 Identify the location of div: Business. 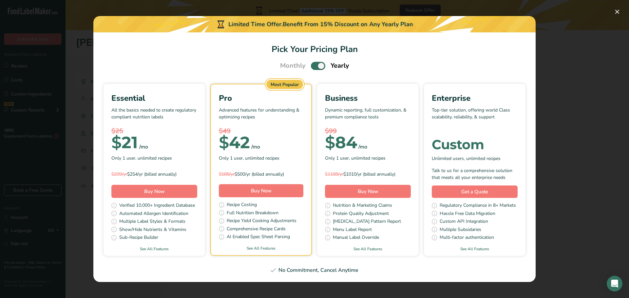
(368, 98).